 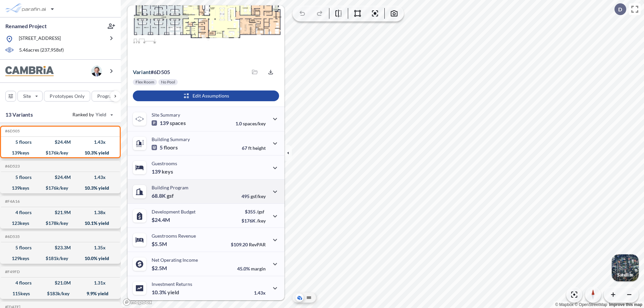 I want to click on button: Aerial View, so click(x=300, y=298).